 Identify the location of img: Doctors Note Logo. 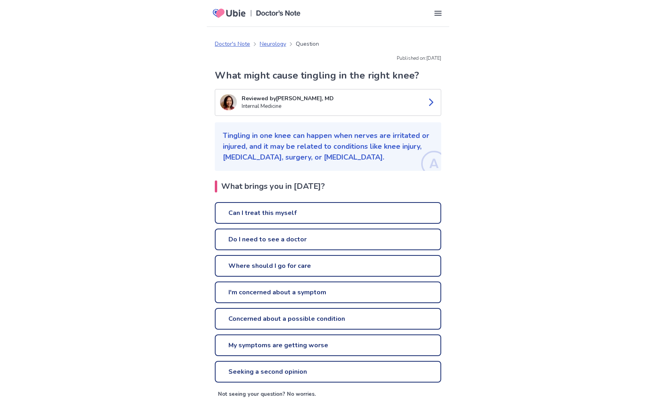
(278, 13).